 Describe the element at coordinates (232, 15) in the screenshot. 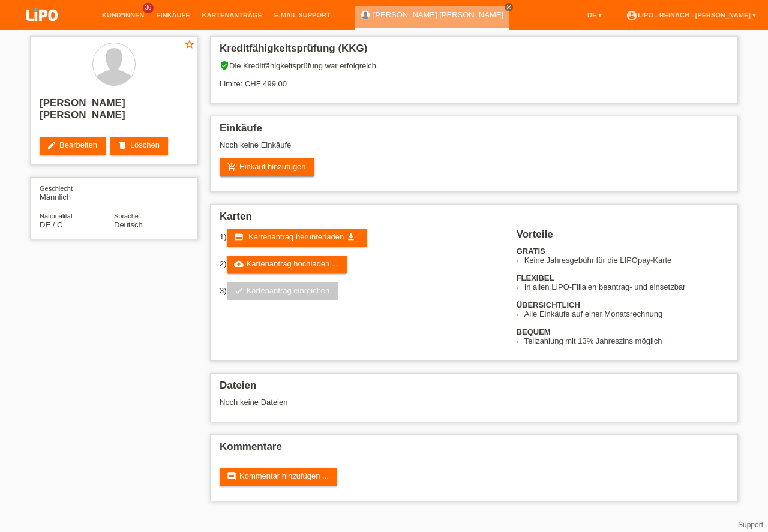

I see `a: Kartenanträge` at that location.